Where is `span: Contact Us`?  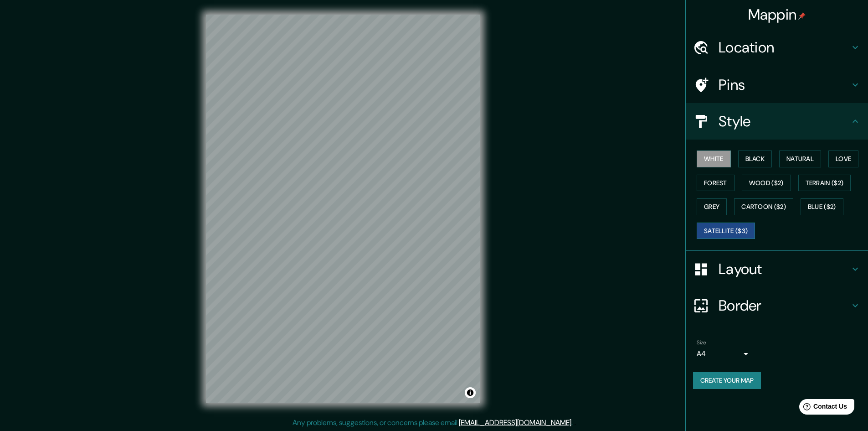 span: Contact Us is located at coordinates (43, 11).